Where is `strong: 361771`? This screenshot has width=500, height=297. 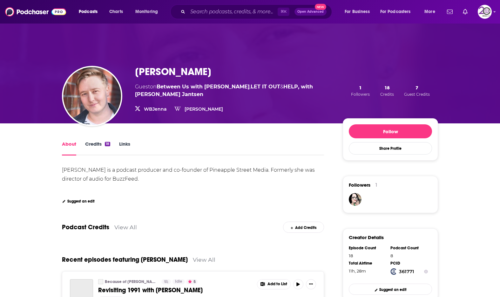 strong: 361771 is located at coordinates (407, 271).